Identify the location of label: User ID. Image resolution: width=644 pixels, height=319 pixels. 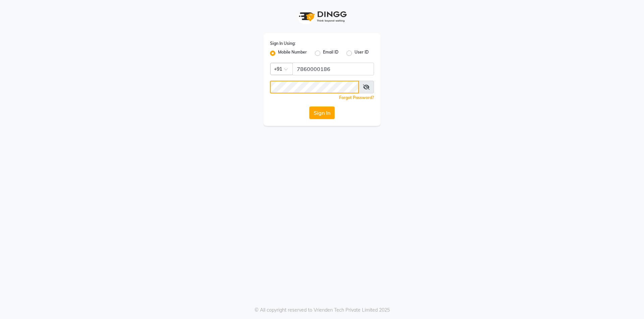
(361, 53).